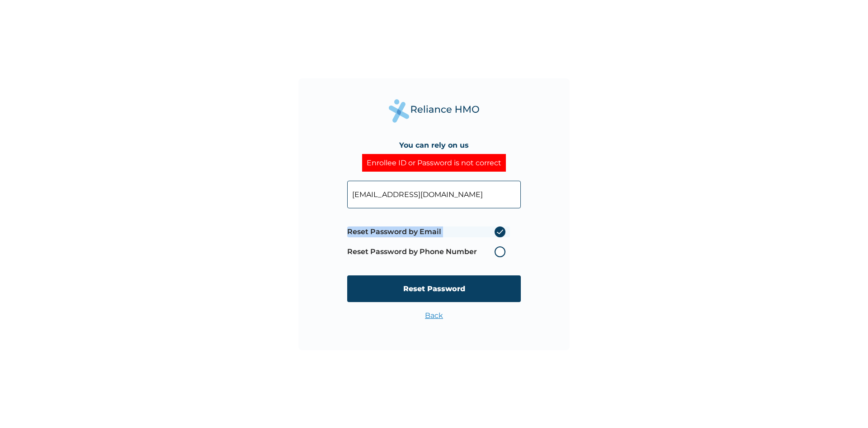  Describe the element at coordinates (434, 289) in the screenshot. I see `input: Reset Password` at that location.